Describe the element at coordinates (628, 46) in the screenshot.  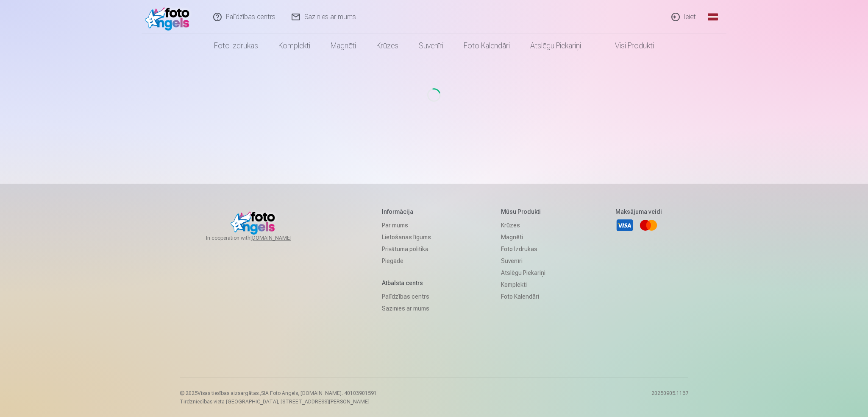
I see `a: Visi produkti` at that location.